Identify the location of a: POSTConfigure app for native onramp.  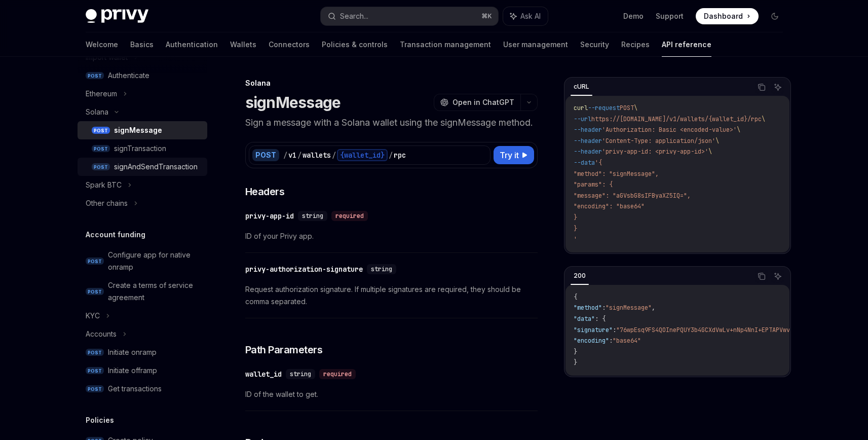
(143, 261).